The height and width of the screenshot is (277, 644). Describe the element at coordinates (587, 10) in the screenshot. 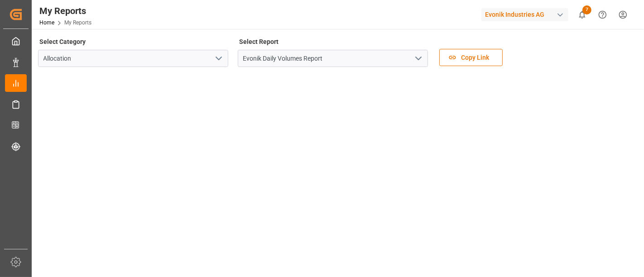

I see `span: 7` at that location.